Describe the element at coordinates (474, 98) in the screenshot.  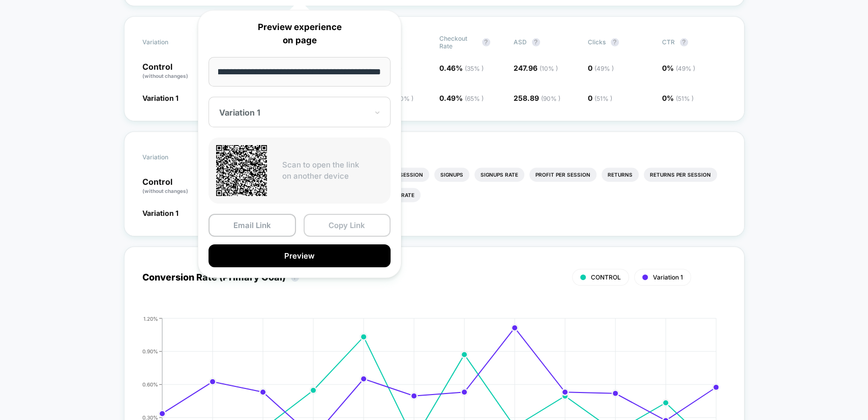
I see `span: ( 65 % )` at that location.